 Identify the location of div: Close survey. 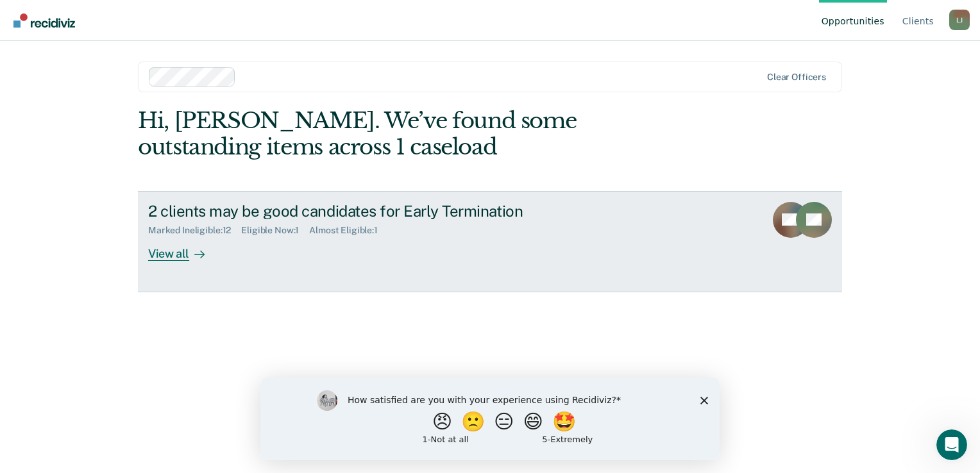
(444, 23).